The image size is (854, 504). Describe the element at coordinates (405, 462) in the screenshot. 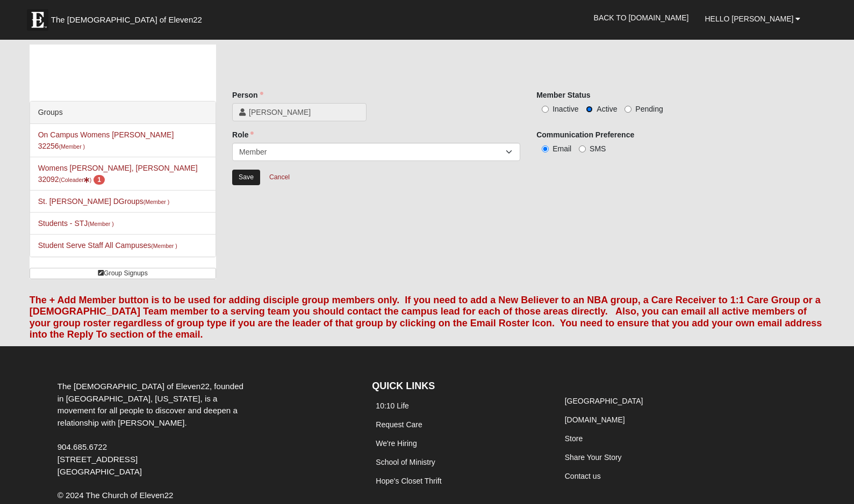

I see `a: School of Ministry` at that location.